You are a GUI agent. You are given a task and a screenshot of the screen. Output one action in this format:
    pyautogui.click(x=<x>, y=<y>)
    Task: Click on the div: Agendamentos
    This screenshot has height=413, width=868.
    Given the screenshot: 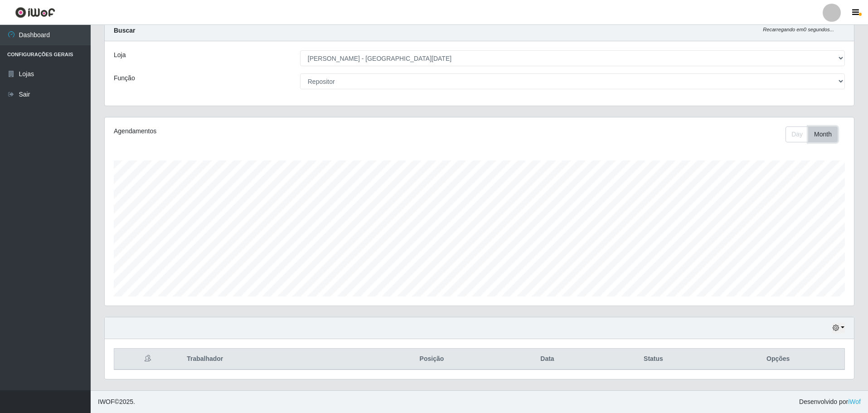 What is the action you would take?
    pyautogui.click(x=262, y=131)
    